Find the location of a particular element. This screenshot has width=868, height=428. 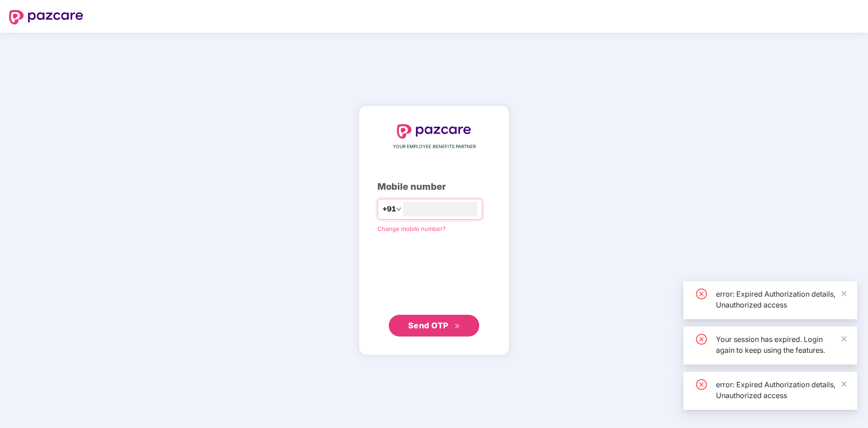

span: Change mobile number? is located at coordinates (412, 229).